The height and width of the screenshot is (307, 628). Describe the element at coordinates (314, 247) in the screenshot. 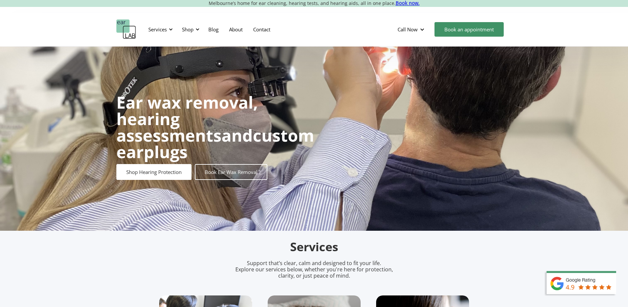

I see `h2: Services` at that location.